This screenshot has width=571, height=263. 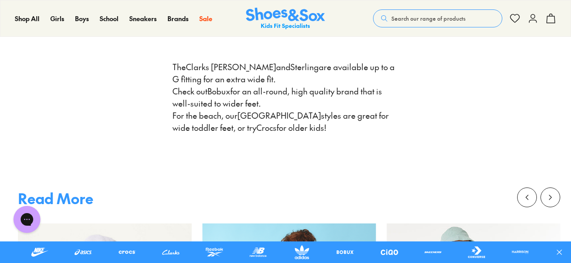 What do you see at coordinates (178, 18) in the screenshot?
I see `a: Brands` at bounding box center [178, 18].